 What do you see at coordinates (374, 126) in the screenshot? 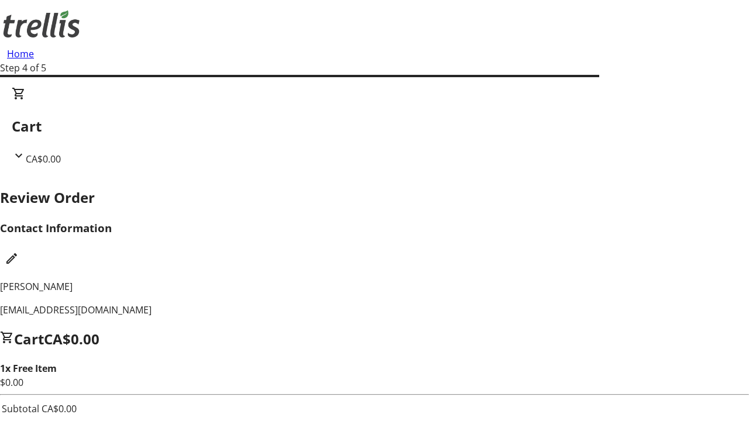
I see `h2: Cart` at bounding box center [374, 126].